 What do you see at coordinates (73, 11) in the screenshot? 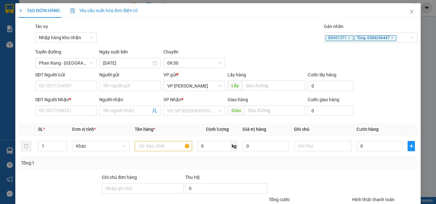
I see `img: icon` at bounding box center [73, 11].